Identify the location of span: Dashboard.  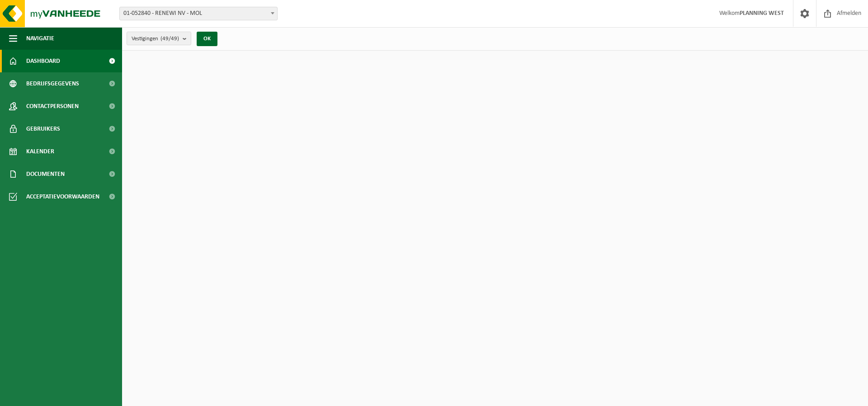
(43, 61).